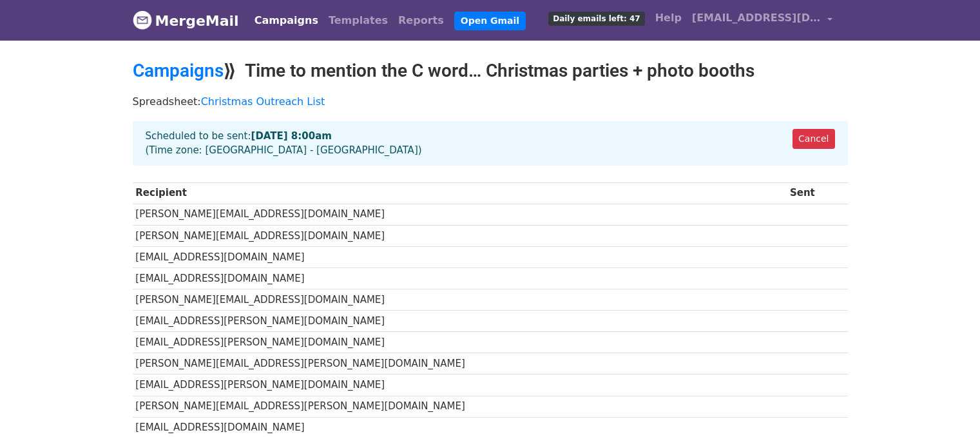 The width and height of the screenshot is (980, 437). I want to click on a: MergeMail, so click(186, 21).